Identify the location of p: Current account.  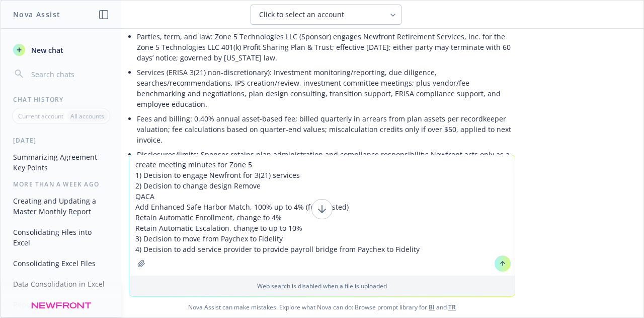
(41, 116).